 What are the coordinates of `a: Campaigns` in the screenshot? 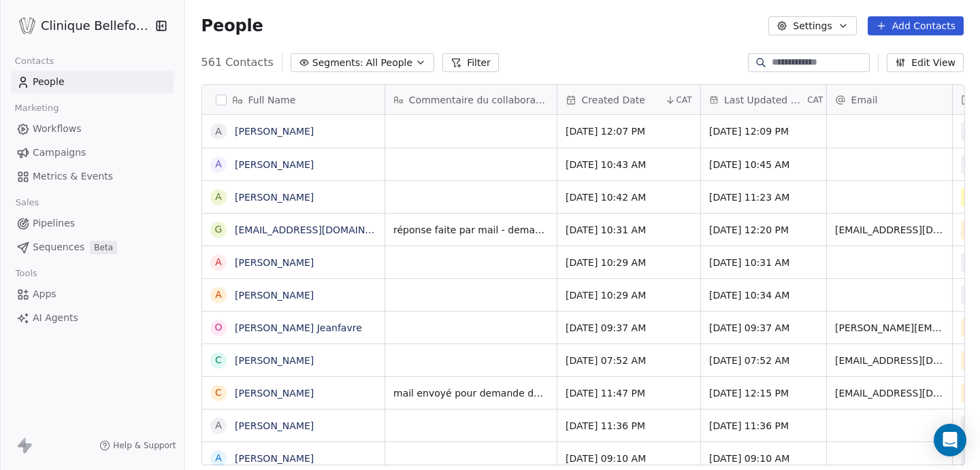 It's located at (92, 152).